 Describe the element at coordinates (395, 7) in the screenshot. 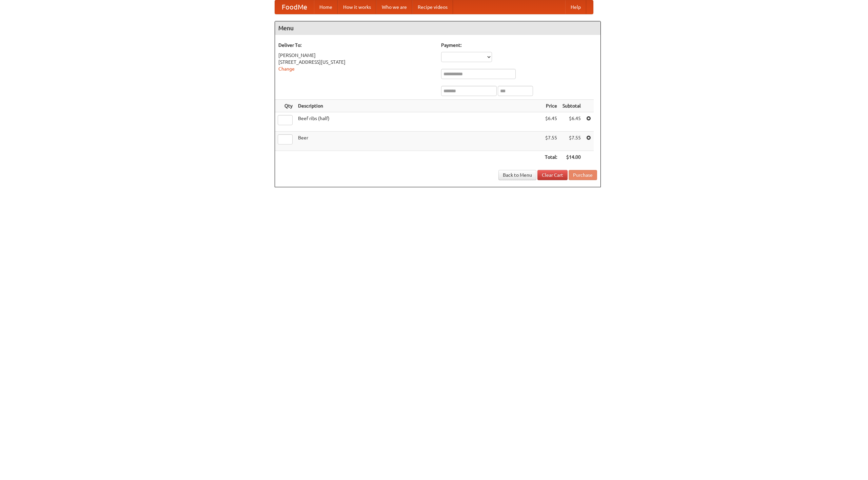

I see `a: Who we are` at that location.